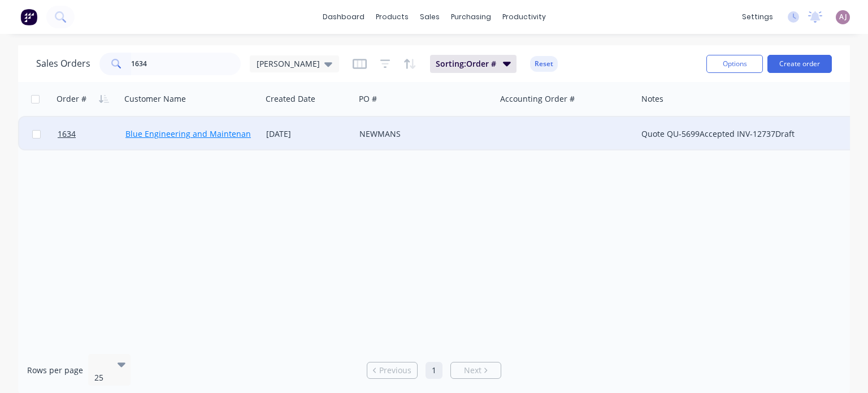 This screenshot has height=393, width=868. I want to click on div: 25, so click(101, 378).